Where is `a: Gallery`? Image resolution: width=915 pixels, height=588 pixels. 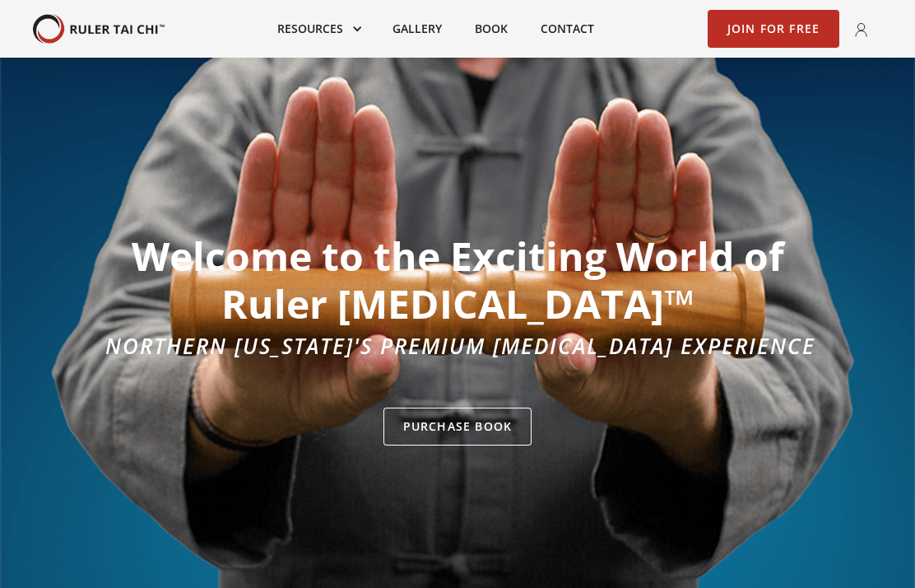
a: Gallery is located at coordinates (418, 29).